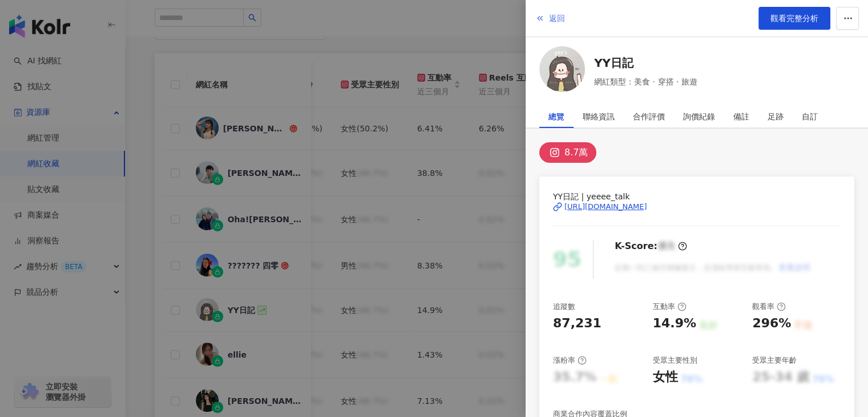 The image size is (868, 417). What do you see at coordinates (557, 18) in the screenshot?
I see `span: 返回` at bounding box center [557, 18].